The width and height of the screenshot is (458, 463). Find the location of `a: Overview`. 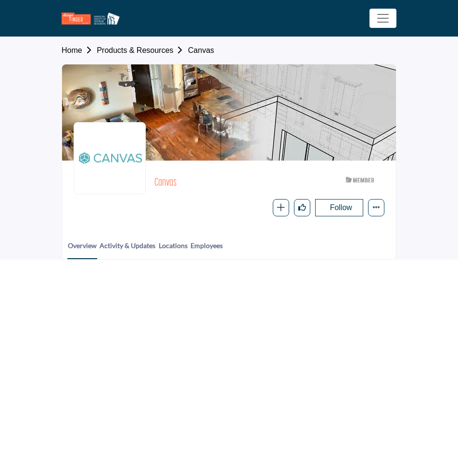

a: Overview is located at coordinates (82, 250).